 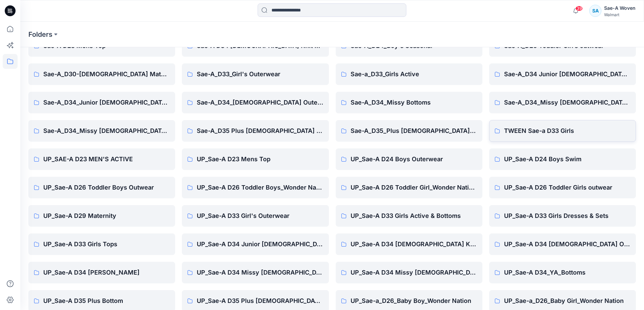 I want to click on p: Sae-A_D34_Missy Bottoms, so click(x=414, y=103).